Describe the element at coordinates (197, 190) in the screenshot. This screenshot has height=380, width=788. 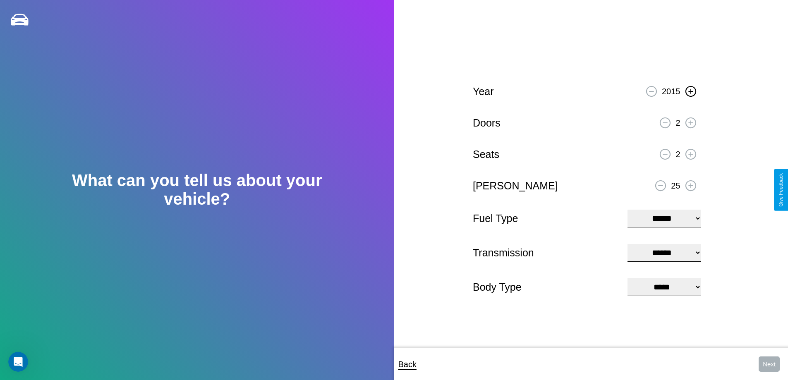
I see `h2: What can you tell us about your vehicle?` at that location.